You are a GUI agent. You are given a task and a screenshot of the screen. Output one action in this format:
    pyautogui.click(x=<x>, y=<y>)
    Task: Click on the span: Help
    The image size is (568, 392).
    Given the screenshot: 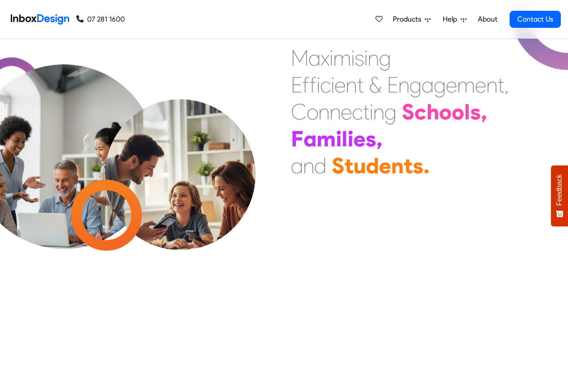 What is the action you would take?
    pyautogui.click(x=452, y=19)
    